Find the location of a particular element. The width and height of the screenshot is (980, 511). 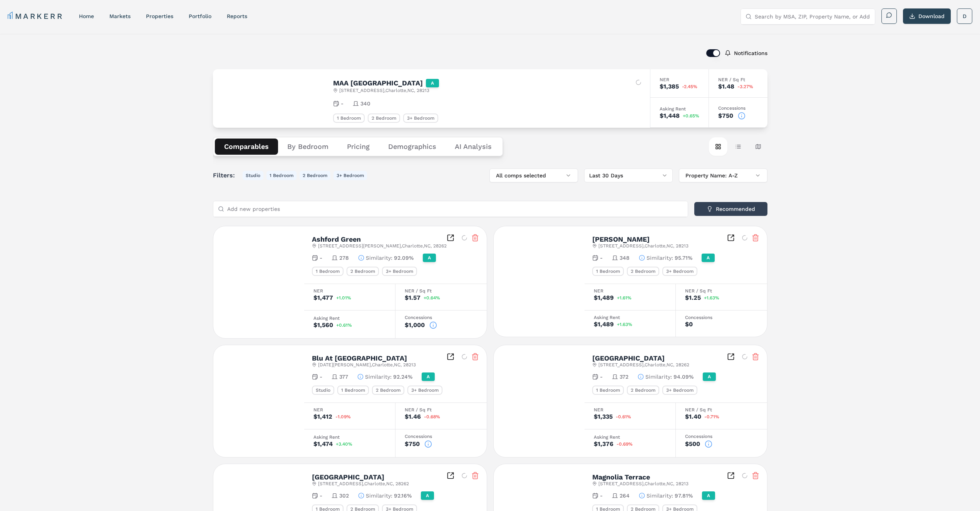

span: 92.09% is located at coordinates (403, 257).